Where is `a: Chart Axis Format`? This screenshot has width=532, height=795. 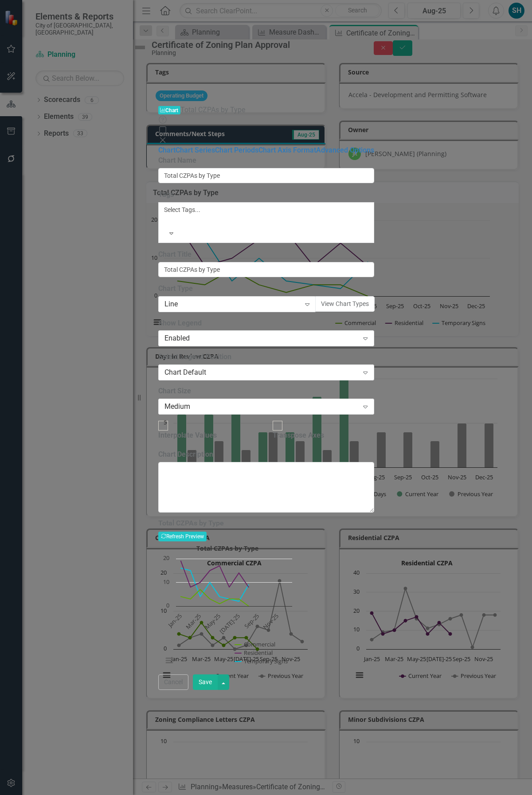 a: Chart Axis Format is located at coordinates (287, 150).